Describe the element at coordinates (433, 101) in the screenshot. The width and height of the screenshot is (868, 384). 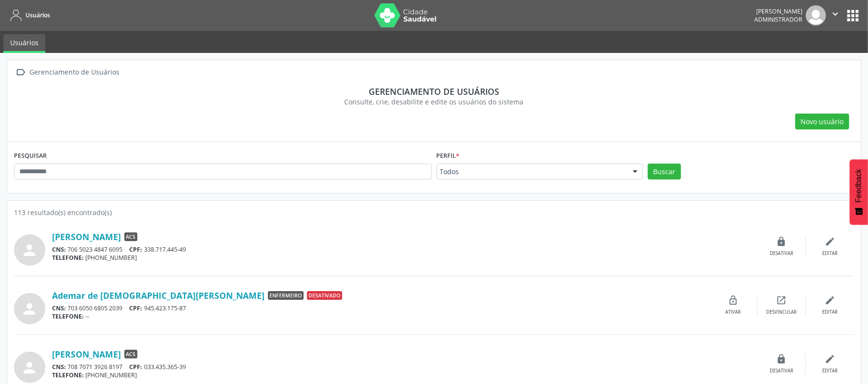
I see `div: Consulte, crie, desabilite e edite os usuários do sistema` at that location.